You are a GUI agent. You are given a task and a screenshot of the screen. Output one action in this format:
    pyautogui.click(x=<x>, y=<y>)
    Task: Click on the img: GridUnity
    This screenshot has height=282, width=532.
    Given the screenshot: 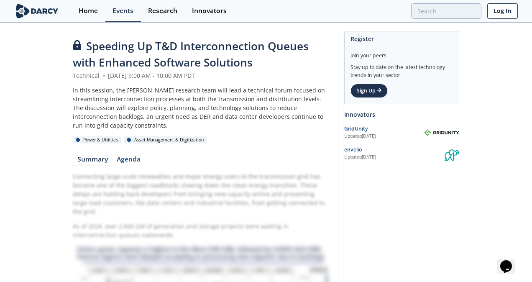 What is the action you would take?
    pyautogui.click(x=441, y=132)
    